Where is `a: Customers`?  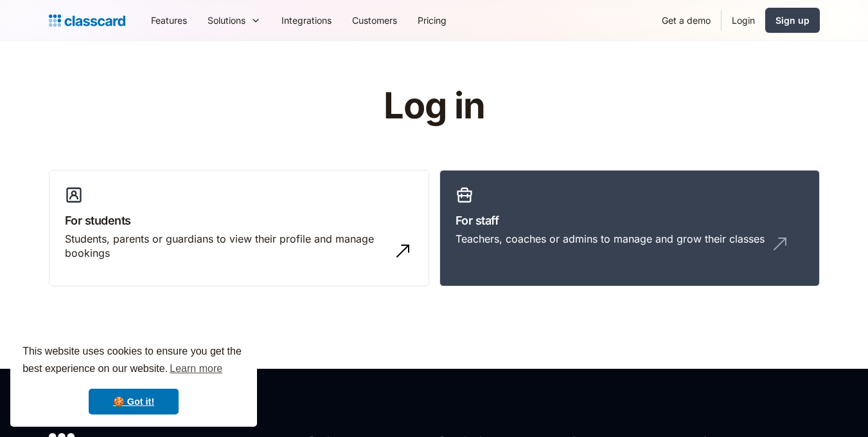 a: Customers is located at coordinates (375, 20).